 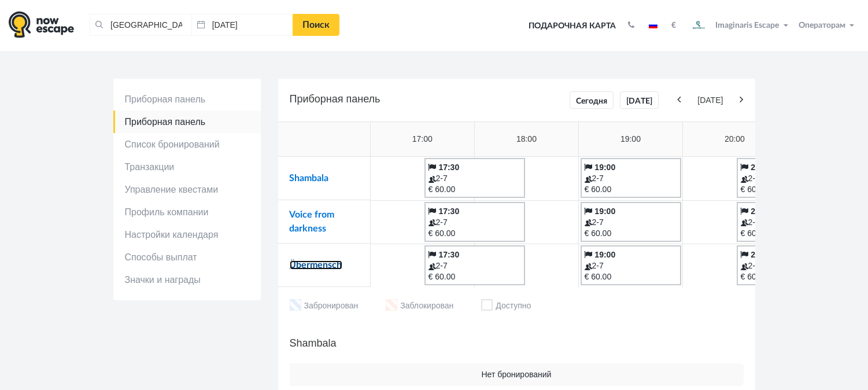 What do you see at coordinates (187, 189) in the screenshot?
I see `a: Управление квестами` at bounding box center [187, 189].